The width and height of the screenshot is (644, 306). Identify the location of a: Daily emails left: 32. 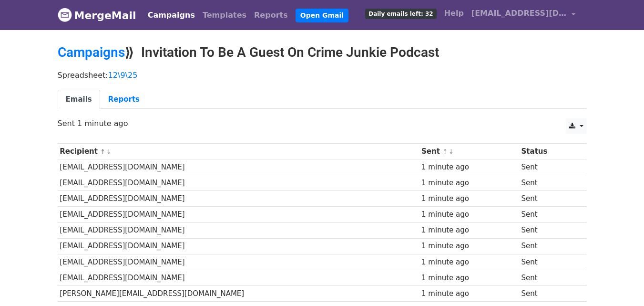
(400, 13).